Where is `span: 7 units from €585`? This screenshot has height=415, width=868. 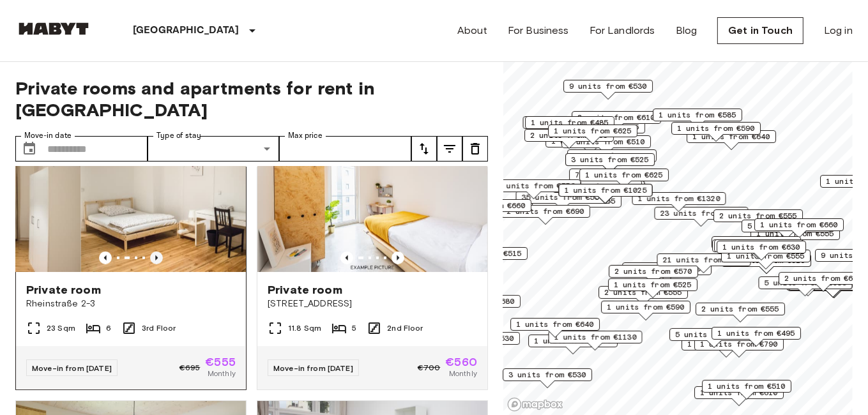 span: 7 units from €585 is located at coordinates (614, 175).